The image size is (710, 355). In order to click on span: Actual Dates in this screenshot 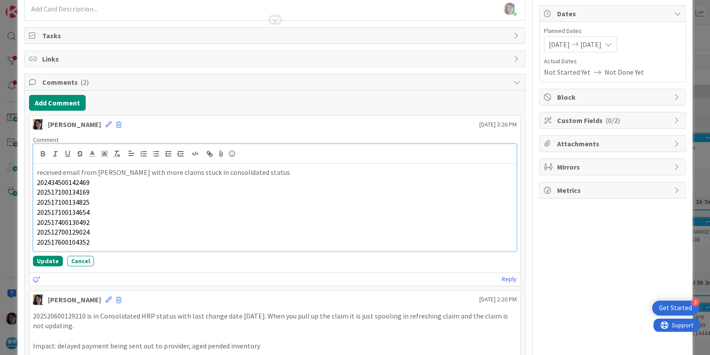, I will do `click(613, 61)`.